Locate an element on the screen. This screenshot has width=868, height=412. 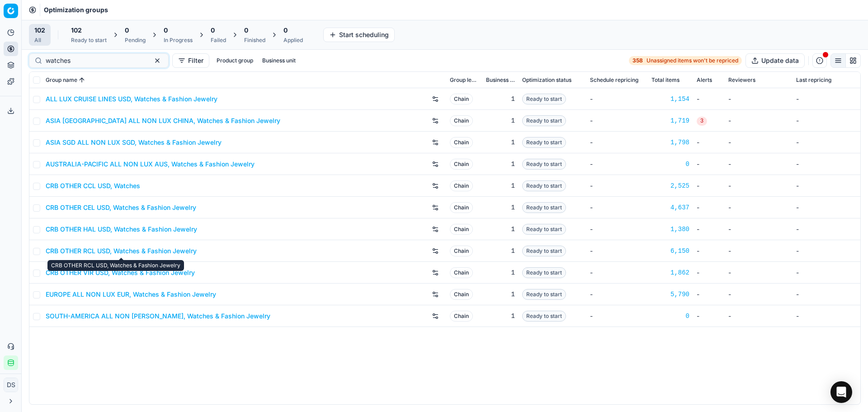
div: Pending is located at coordinates (135, 40).